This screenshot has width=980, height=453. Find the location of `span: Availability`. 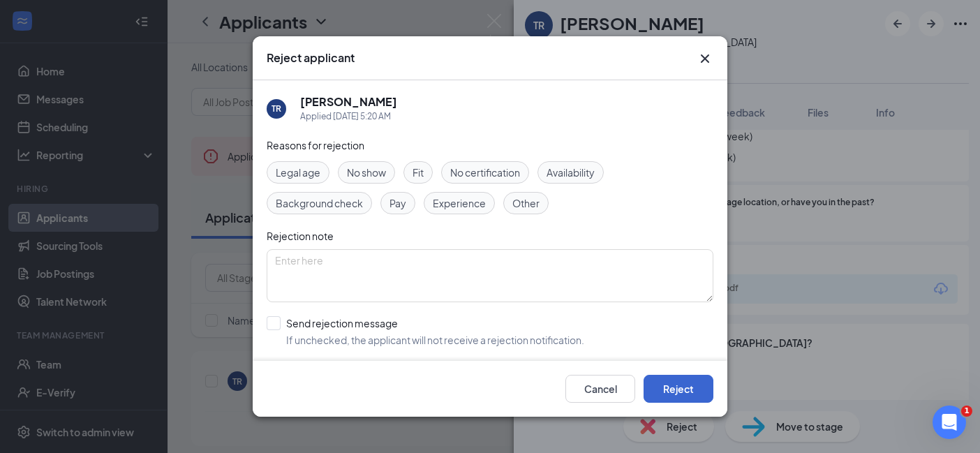

span: Availability is located at coordinates (571, 173).